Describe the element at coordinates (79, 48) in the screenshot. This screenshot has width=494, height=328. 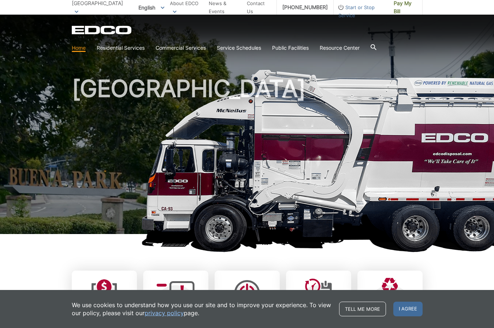
I see `a: Home` at that location.